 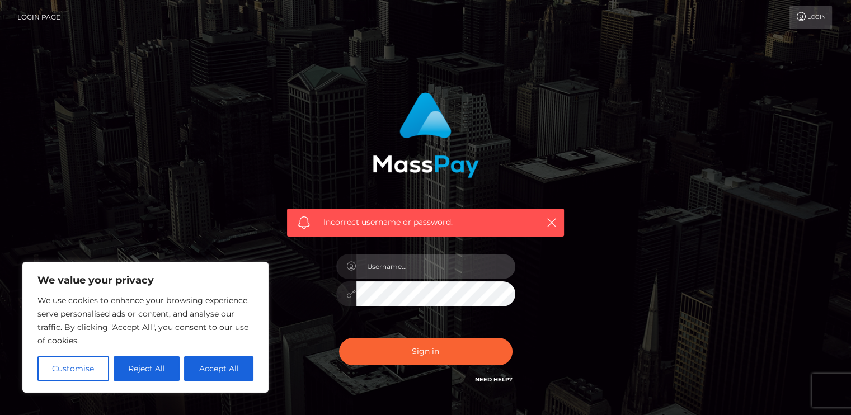 What do you see at coordinates (811, 17) in the screenshot?
I see `a: Login` at bounding box center [811, 17].